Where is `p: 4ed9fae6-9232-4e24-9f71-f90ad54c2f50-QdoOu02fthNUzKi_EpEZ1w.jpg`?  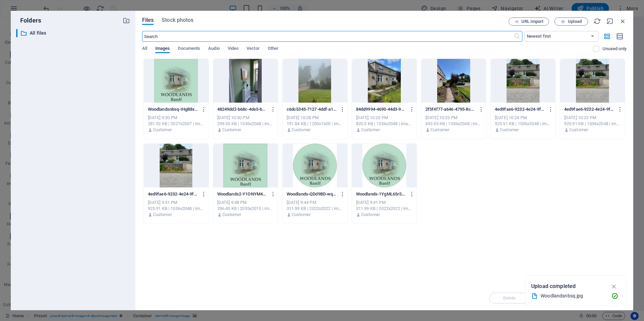 p: 4ed9fae6-9232-4e24-9f71-f90ad54c2f50-QdoOu02fthNUzKi_EpEZ1w.jpg is located at coordinates (590, 109).